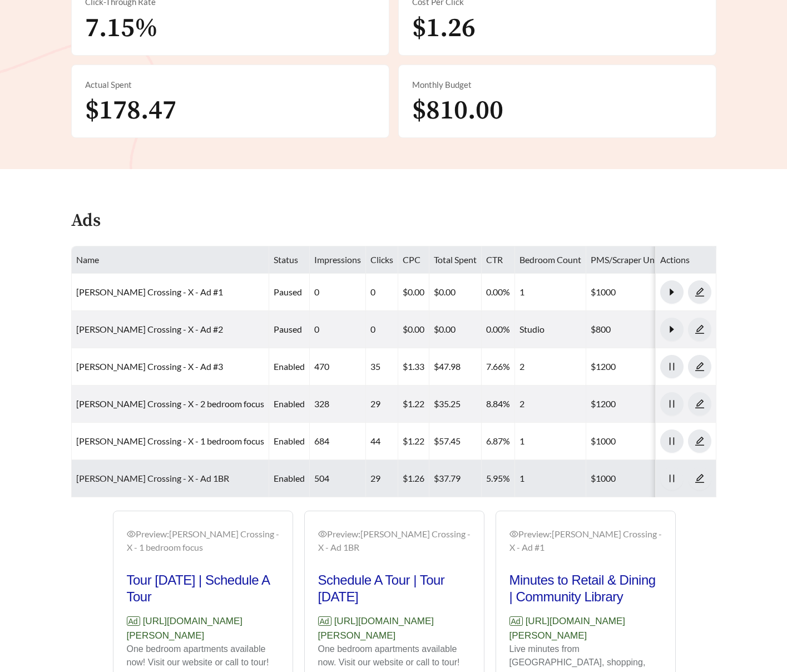 The height and width of the screenshot is (672, 787). I want to click on td: $800, so click(637, 329).